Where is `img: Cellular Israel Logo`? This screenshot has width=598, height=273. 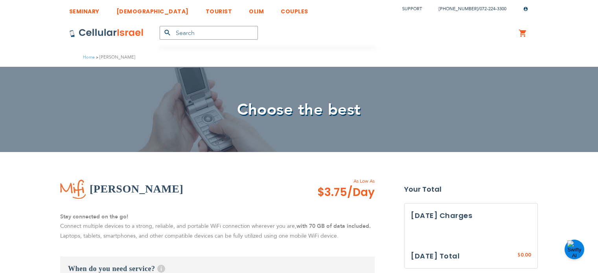 img: Cellular Israel Logo is located at coordinates (106, 33).